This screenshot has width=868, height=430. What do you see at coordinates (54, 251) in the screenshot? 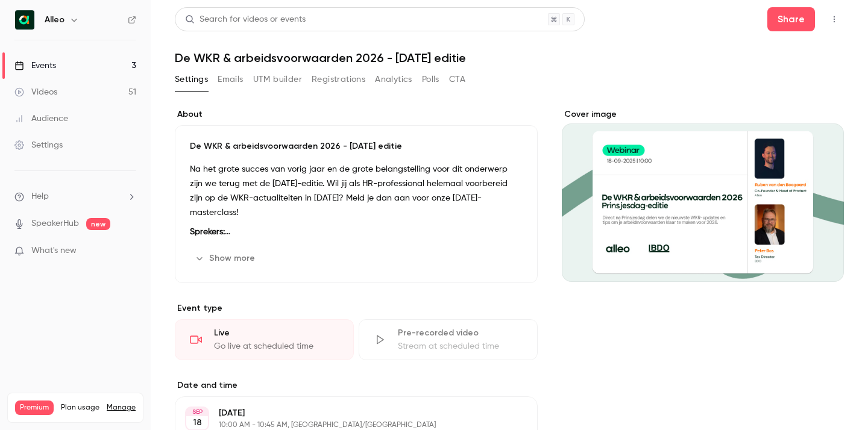
I see `span: What's new` at bounding box center [54, 251].